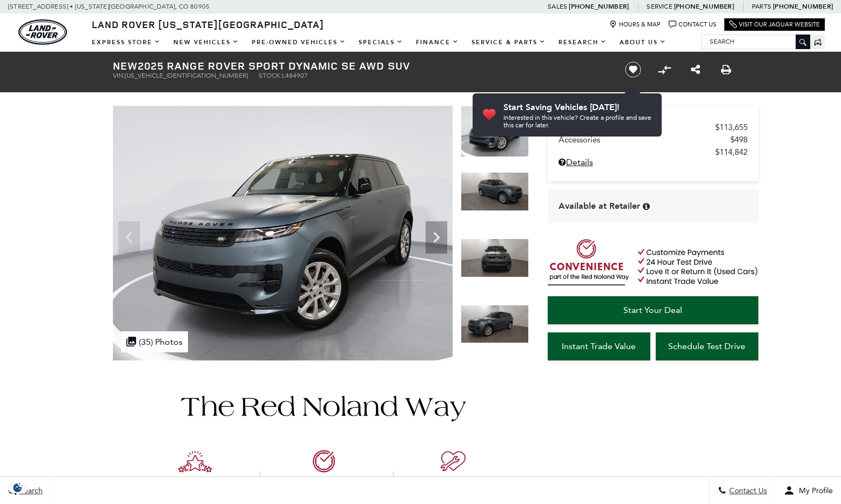 The height and width of the screenshot is (504, 841). I want to click on strong: New, so click(125, 66).